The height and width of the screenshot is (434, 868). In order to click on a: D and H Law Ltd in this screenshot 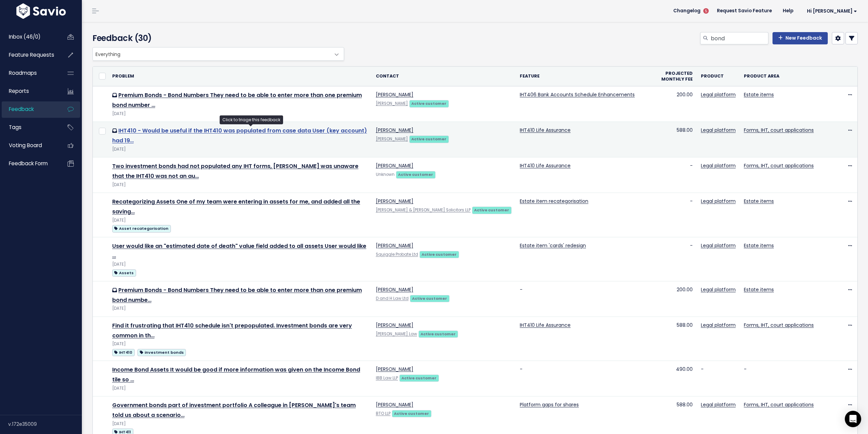, I will do `click(393, 298)`.